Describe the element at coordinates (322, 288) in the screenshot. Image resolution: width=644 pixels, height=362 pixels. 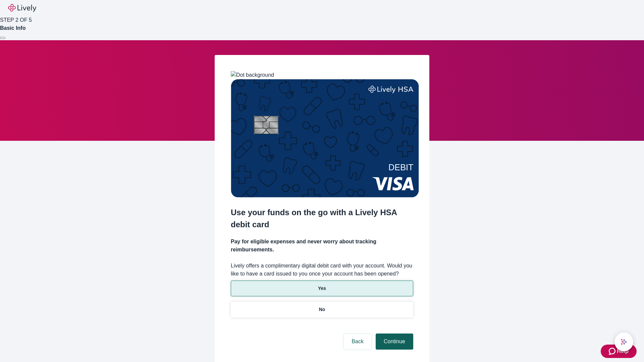
I see `p: Yes` at that location.